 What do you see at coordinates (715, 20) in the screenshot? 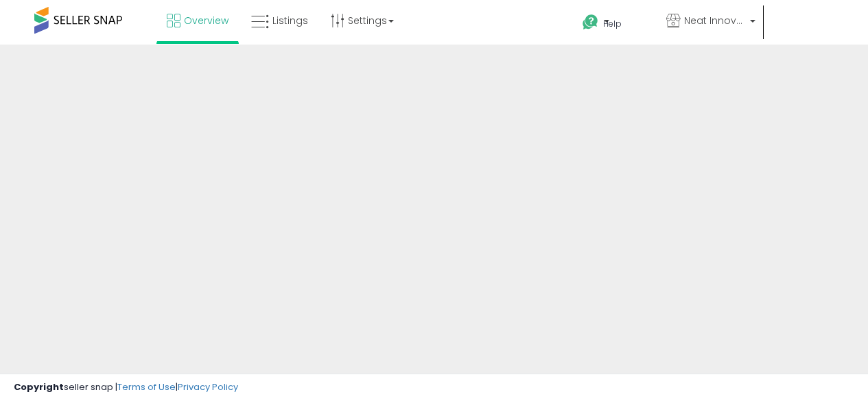
I see `span: Neat Innovations` at bounding box center [715, 20].